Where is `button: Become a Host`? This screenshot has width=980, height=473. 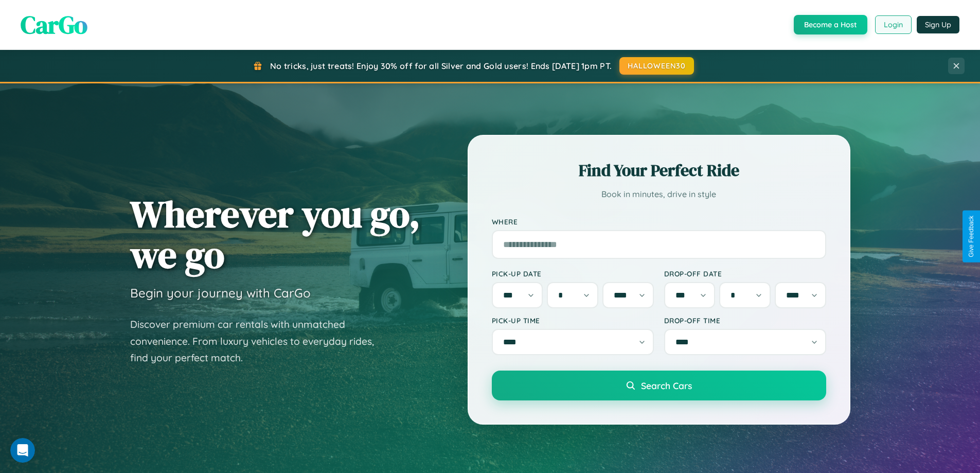 button: Become a Host is located at coordinates (830, 25).